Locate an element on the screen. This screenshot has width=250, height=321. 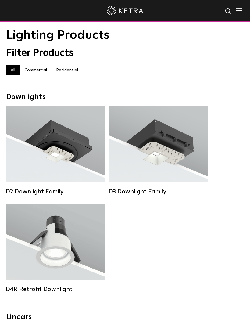
img: search icon is located at coordinates (229, 11).